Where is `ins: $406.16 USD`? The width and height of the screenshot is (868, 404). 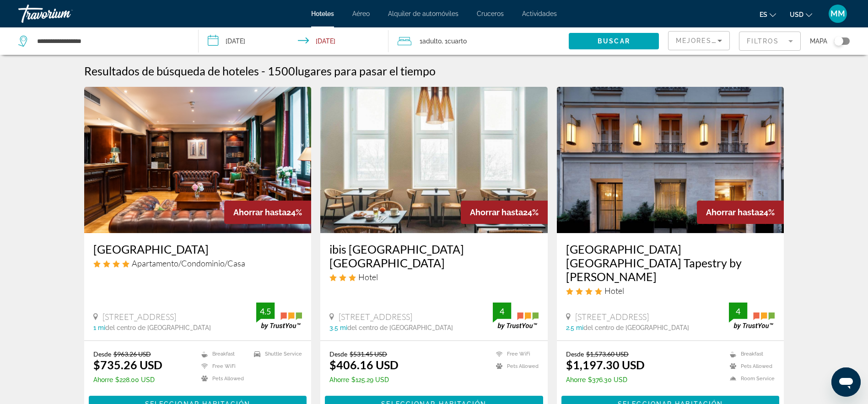 ins: $406.16 USD is located at coordinates (364, 365).